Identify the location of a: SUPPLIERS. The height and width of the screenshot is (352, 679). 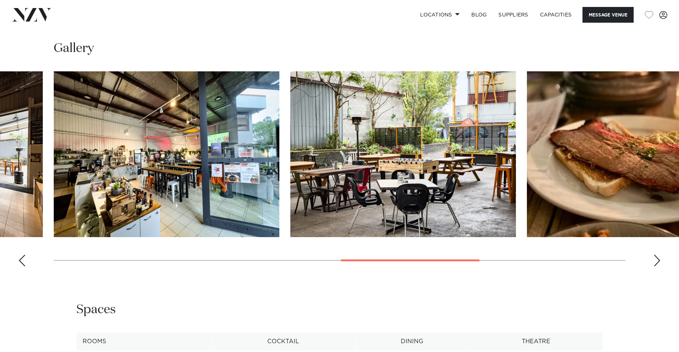
(513, 15).